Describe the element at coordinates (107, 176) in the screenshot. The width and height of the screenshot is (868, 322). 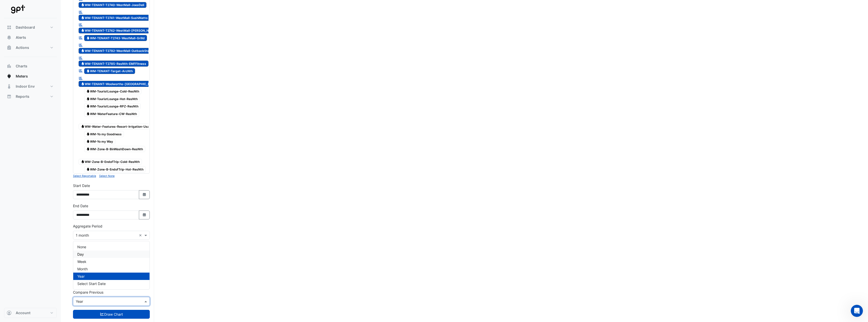
I see `button: Select None` at that location.